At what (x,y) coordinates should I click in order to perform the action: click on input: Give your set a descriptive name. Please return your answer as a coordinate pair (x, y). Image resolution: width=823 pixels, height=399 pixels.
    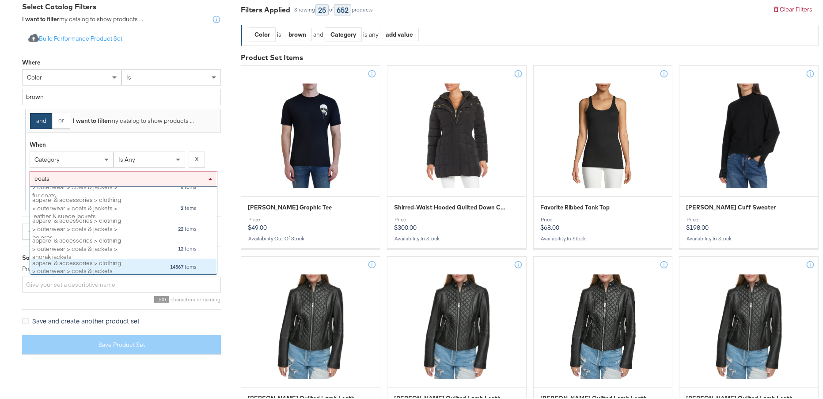
    Looking at the image, I should click on (121, 283).